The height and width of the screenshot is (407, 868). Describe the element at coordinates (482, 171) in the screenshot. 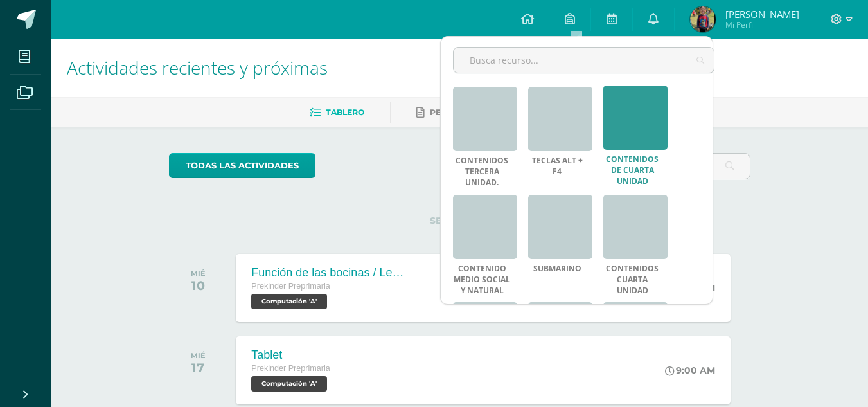

I see `a: Contenidos Tercera Unidad.` at that location.